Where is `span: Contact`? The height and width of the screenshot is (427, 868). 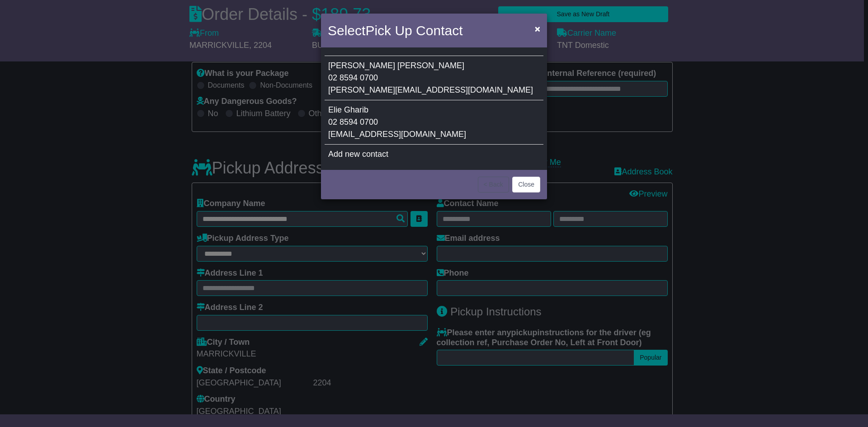 span: Contact is located at coordinates (439, 31).